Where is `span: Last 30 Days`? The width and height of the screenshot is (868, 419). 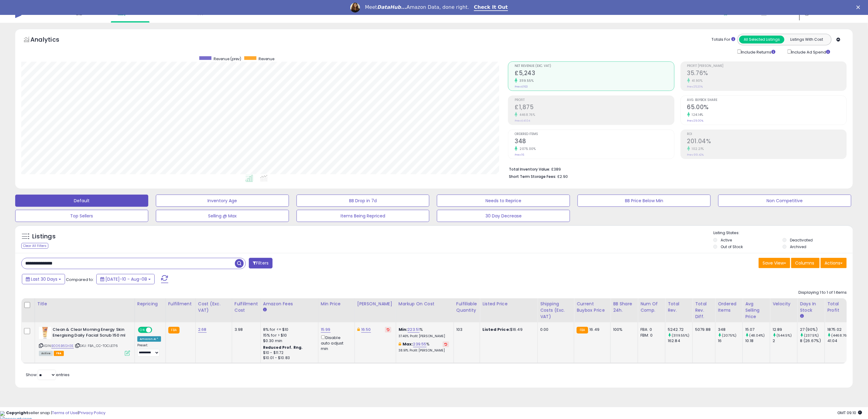
span: Last 30 Days is located at coordinates (44, 279).